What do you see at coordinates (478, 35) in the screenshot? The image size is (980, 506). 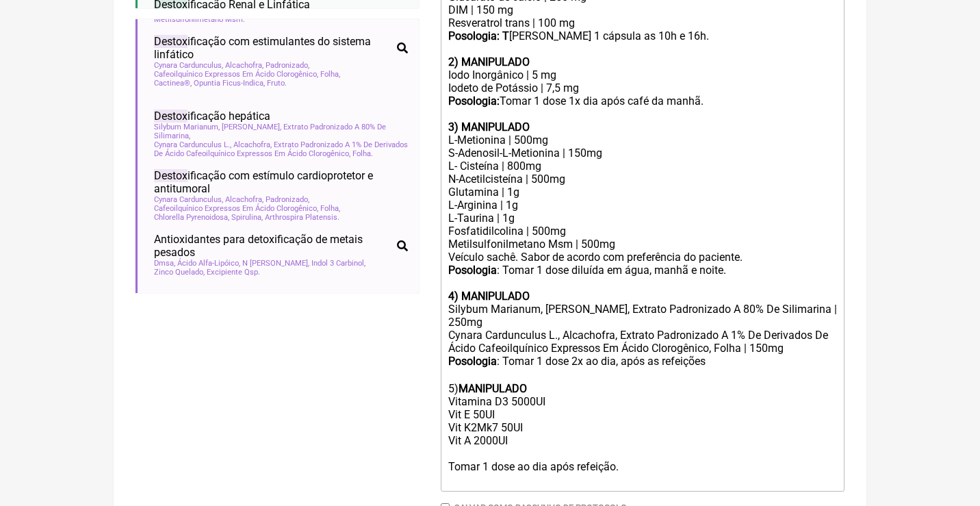 I see `strong: Posologia: T` at bounding box center [478, 35].